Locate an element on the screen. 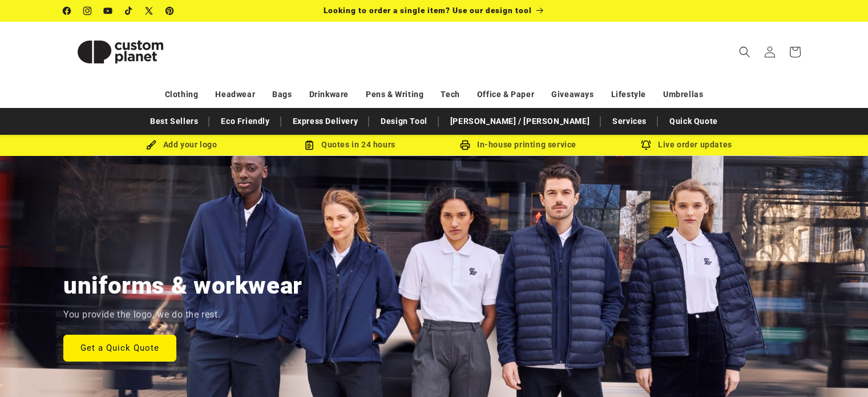 This screenshot has width=868, height=397. img: Order Updates Icon is located at coordinates (309, 145).